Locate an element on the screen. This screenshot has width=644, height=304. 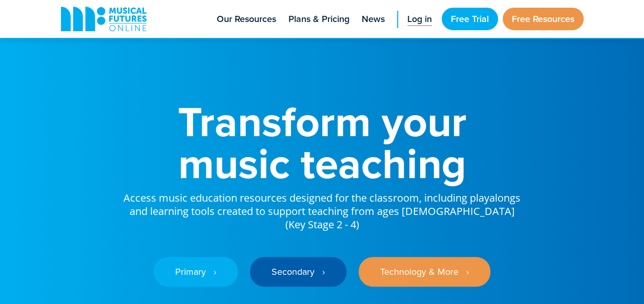
span: Plans & Pricing is located at coordinates (319, 19).